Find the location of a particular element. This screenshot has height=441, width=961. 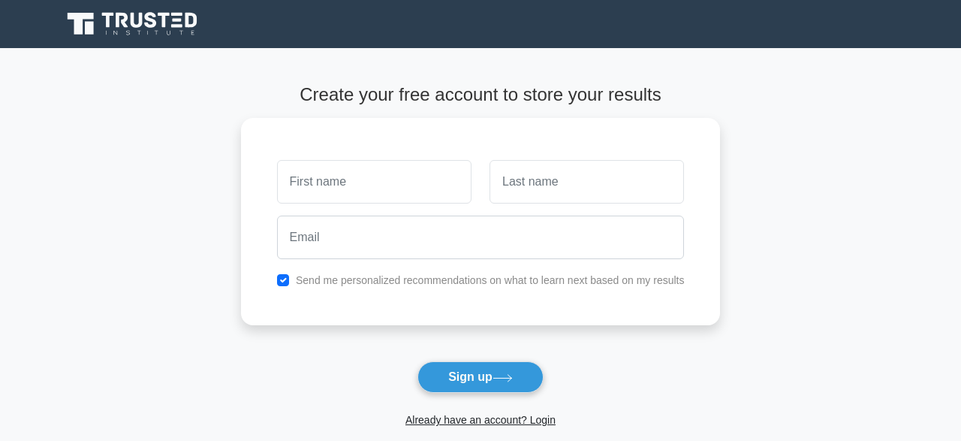

button: Sign up is located at coordinates (481, 377).